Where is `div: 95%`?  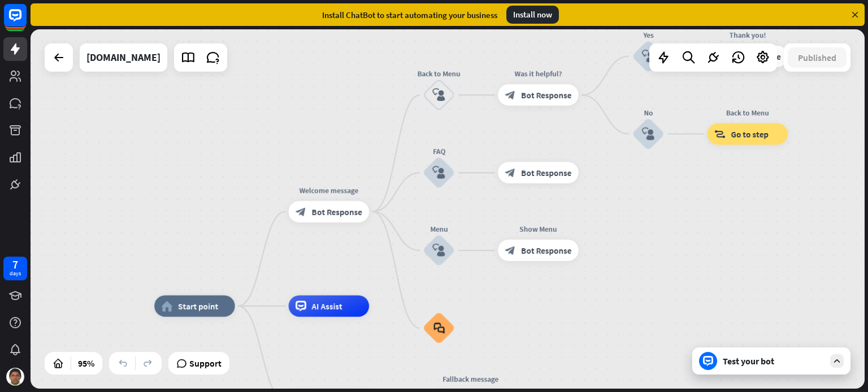 div: 95% is located at coordinates (86, 364).